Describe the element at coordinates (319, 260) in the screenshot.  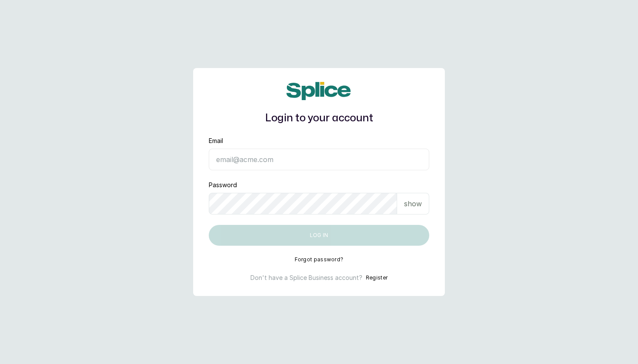
I see `button: Forgot password?` at that location.